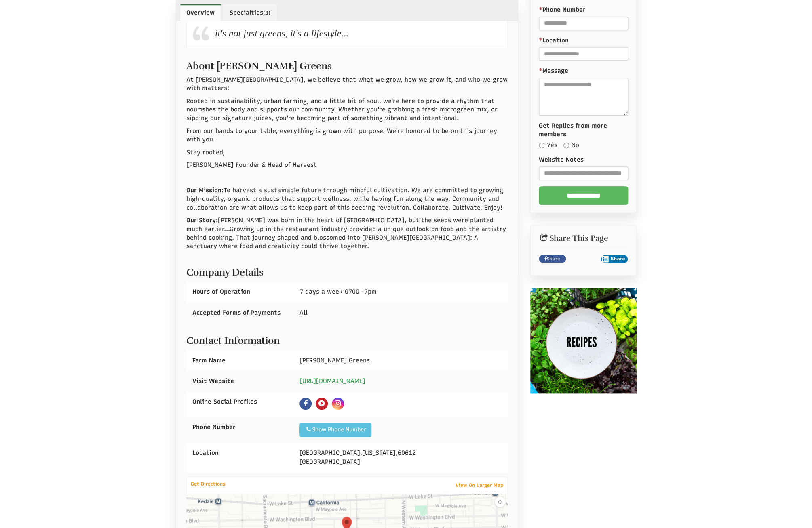 This screenshot has width=812, height=528. Describe the element at coordinates (239, 292) in the screenshot. I see `div: Hours of Operation` at that location.